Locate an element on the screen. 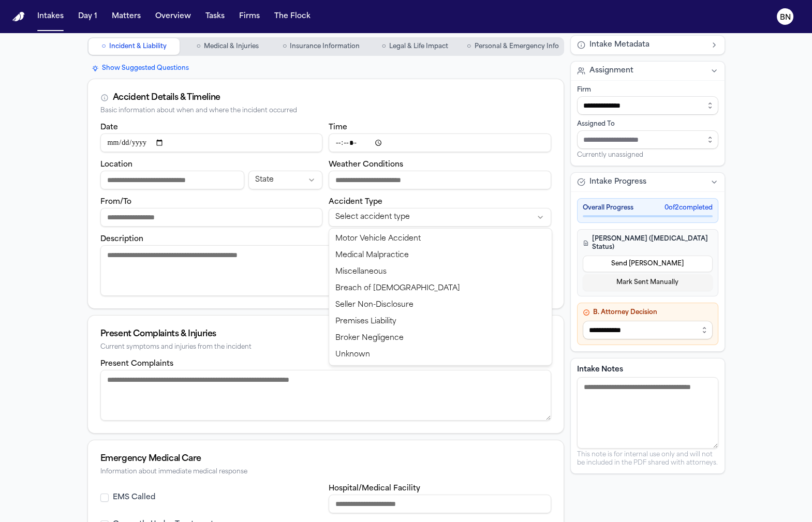  span: Premises Liability is located at coordinates (366, 322).